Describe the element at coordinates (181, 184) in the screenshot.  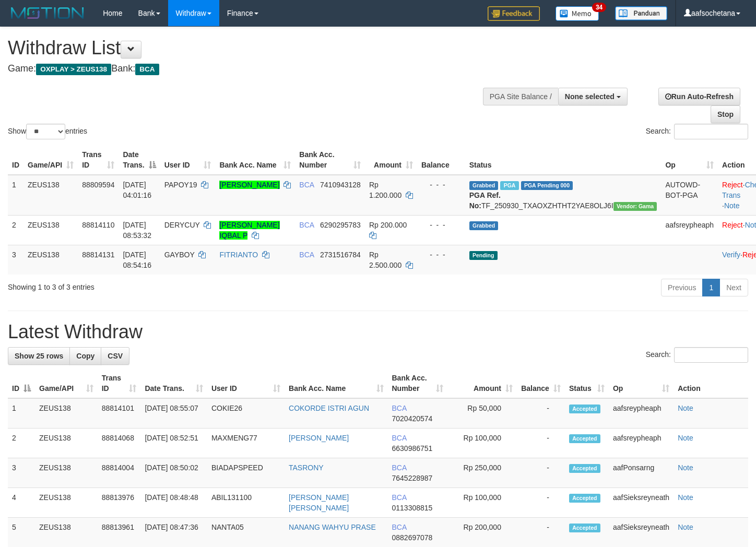
I see `span: PAPOY19` at that location.